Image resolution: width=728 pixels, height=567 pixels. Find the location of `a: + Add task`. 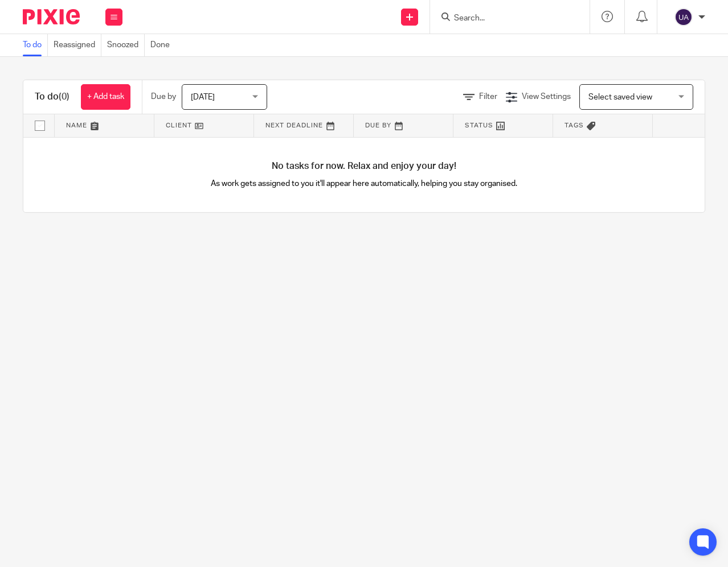

a: + Add task is located at coordinates (106, 97).